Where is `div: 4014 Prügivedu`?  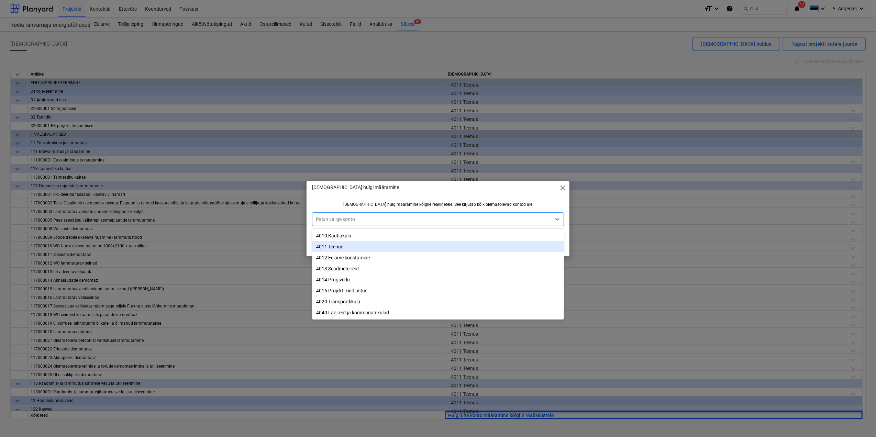 div: 4014 Prügivedu is located at coordinates (438, 280).